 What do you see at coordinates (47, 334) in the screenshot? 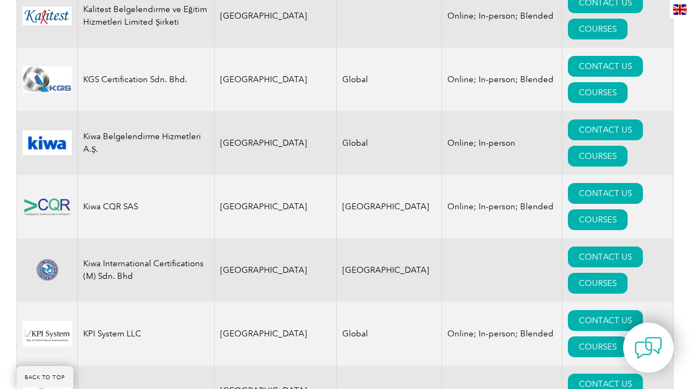
I see `img: 6333cecf-d94e-ef11-a316-000d3ad139cf-logo.jpg` at bounding box center [47, 334].